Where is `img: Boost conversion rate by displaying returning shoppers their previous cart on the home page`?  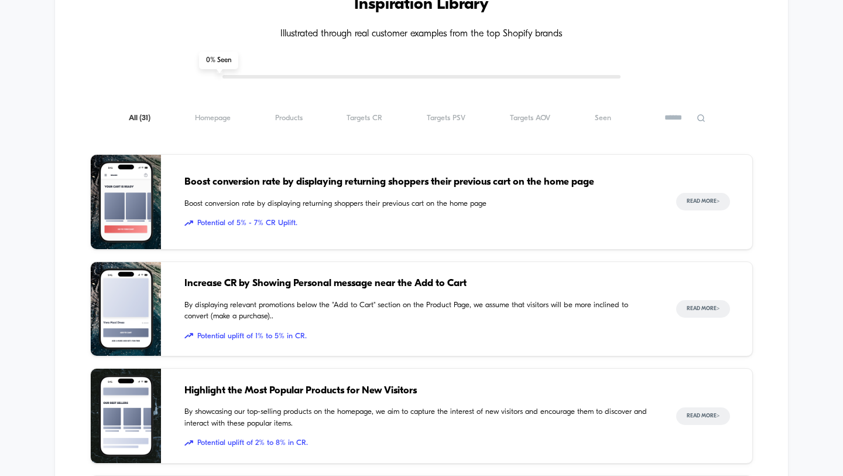 img: Boost conversion rate by displaying returning shoppers their previous cart on the home page is located at coordinates (126, 201).